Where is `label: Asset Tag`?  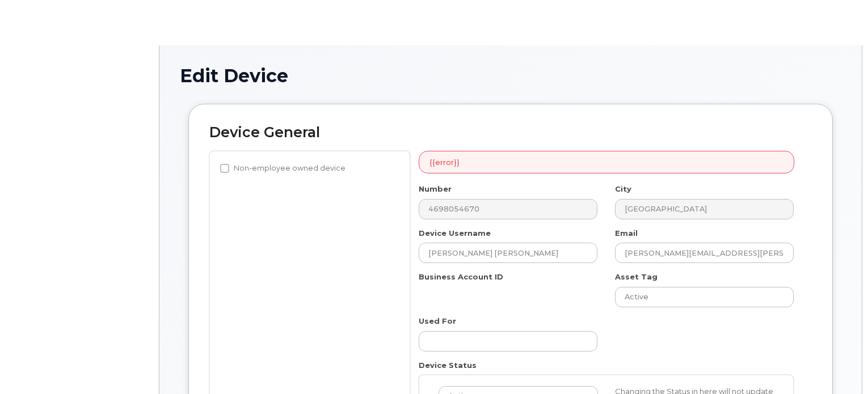
label: Asset Tag is located at coordinates (636, 276).